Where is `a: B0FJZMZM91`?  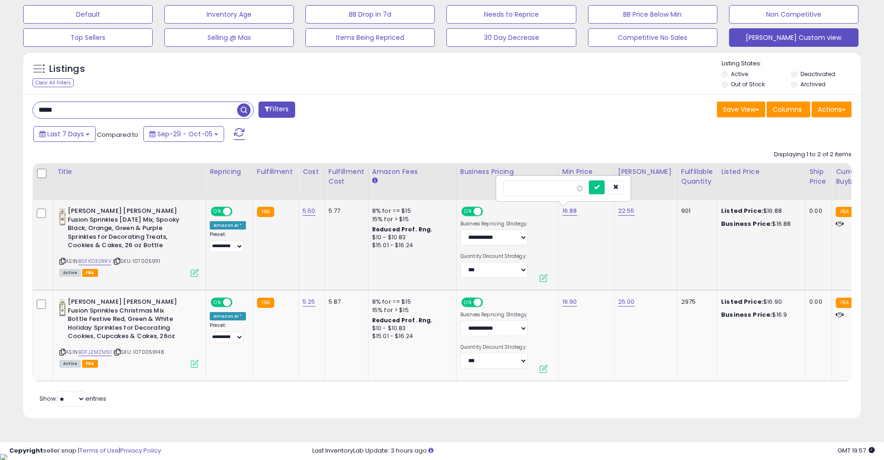
a: B0FJZMZM91 is located at coordinates (95, 352).